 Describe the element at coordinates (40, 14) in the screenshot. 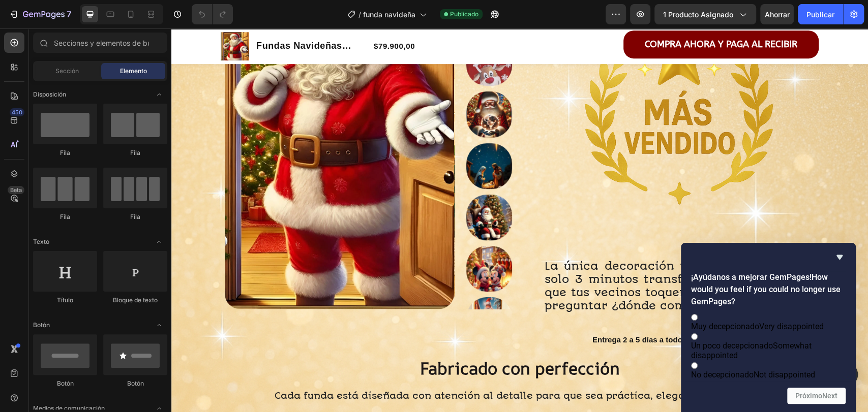

I see `button: 7` at that location.